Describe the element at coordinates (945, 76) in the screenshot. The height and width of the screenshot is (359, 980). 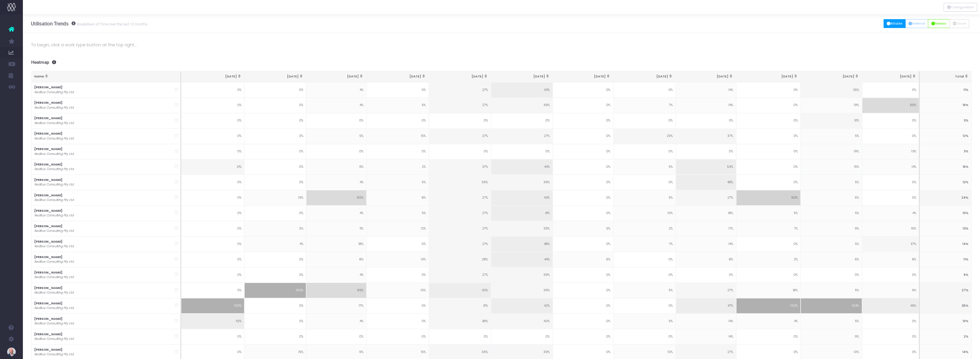
I see `div: Total` at that location.